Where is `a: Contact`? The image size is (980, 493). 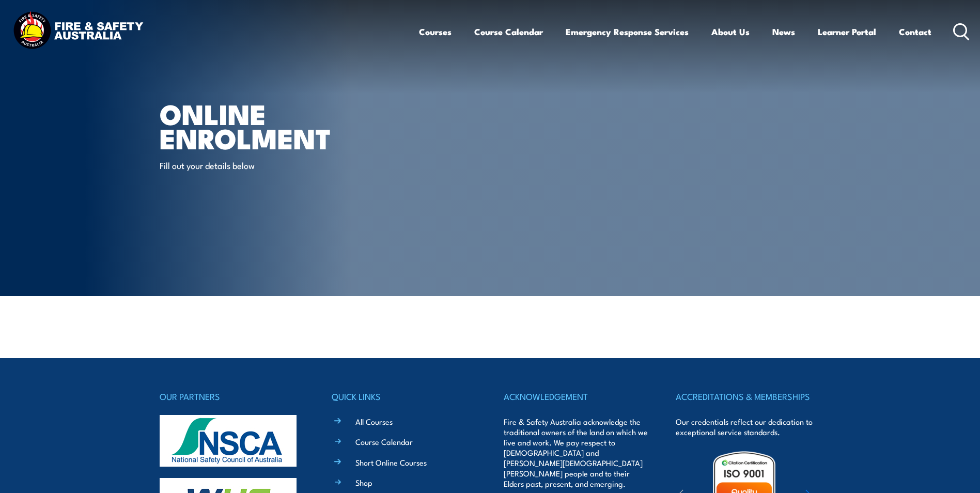 a: Contact is located at coordinates (915, 31).